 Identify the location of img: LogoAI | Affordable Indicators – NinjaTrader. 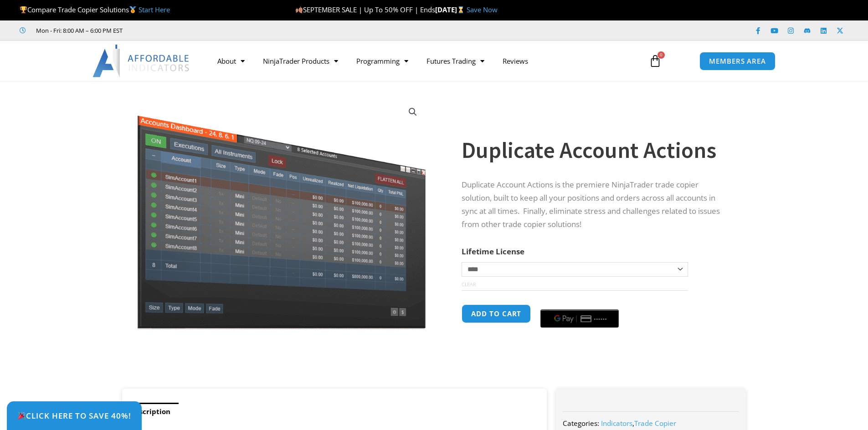
(142, 61).